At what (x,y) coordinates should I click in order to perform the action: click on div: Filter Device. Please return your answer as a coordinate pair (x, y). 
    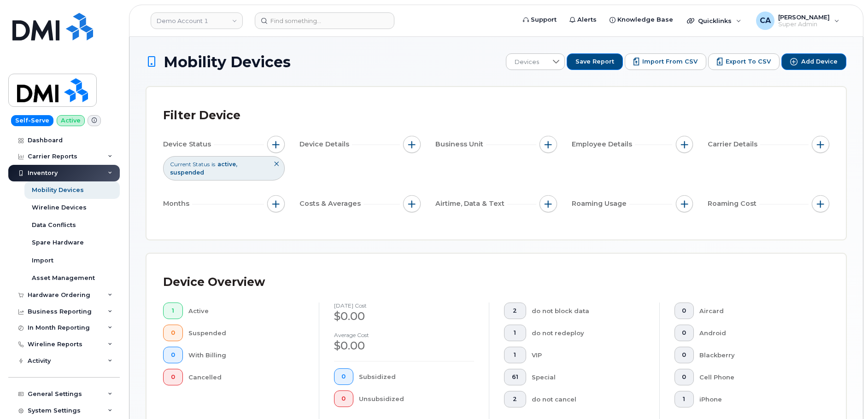
    Looking at the image, I should click on (202, 115).